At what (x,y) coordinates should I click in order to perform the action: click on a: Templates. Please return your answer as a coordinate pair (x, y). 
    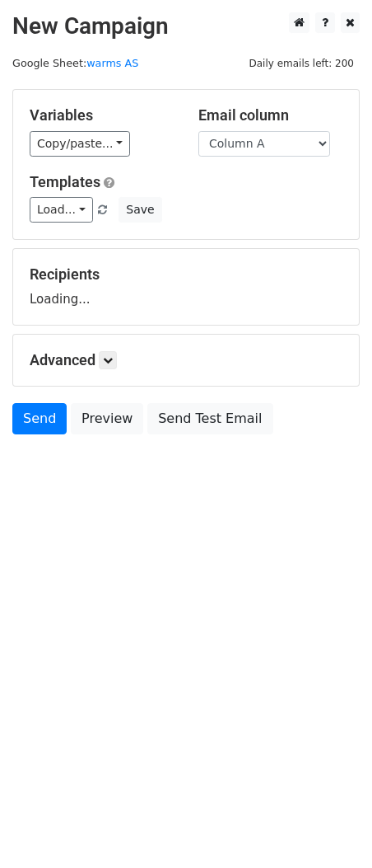
    Looking at the image, I should click on (65, 181).